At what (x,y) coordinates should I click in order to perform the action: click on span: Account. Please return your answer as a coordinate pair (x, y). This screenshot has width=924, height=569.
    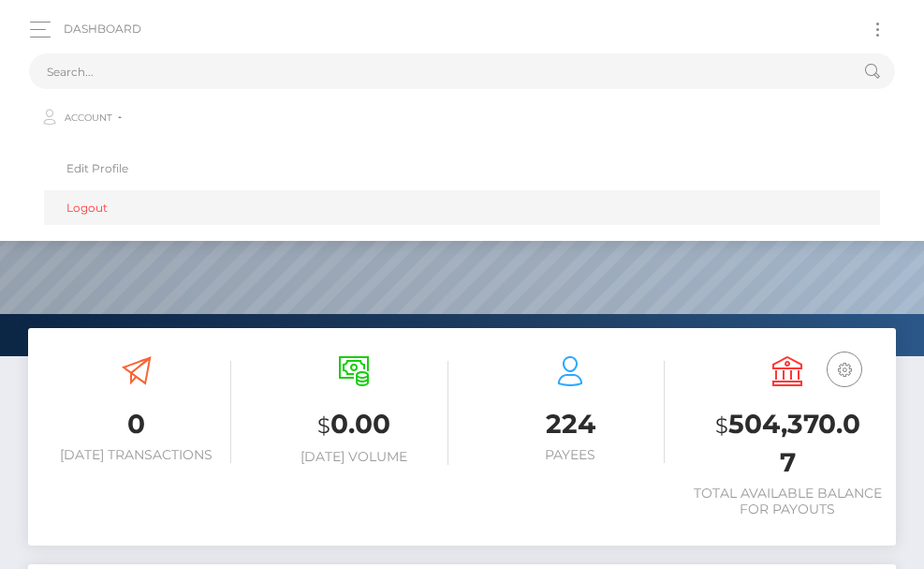
    Looking at the image, I should click on (88, 118).